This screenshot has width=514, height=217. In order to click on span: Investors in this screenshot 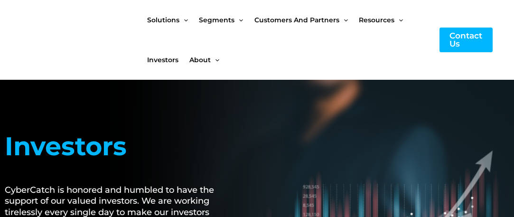, I will do `click(163, 60)`.